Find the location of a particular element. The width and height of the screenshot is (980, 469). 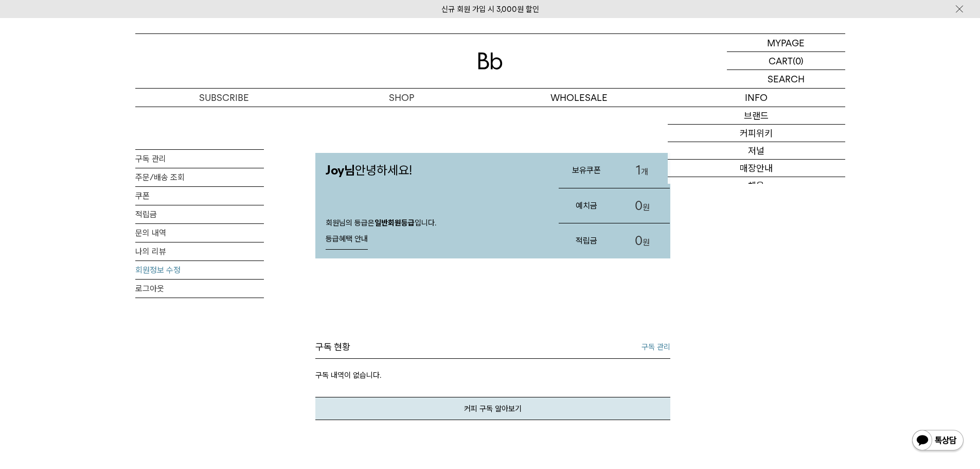

span: 1 is located at coordinates (638, 170).